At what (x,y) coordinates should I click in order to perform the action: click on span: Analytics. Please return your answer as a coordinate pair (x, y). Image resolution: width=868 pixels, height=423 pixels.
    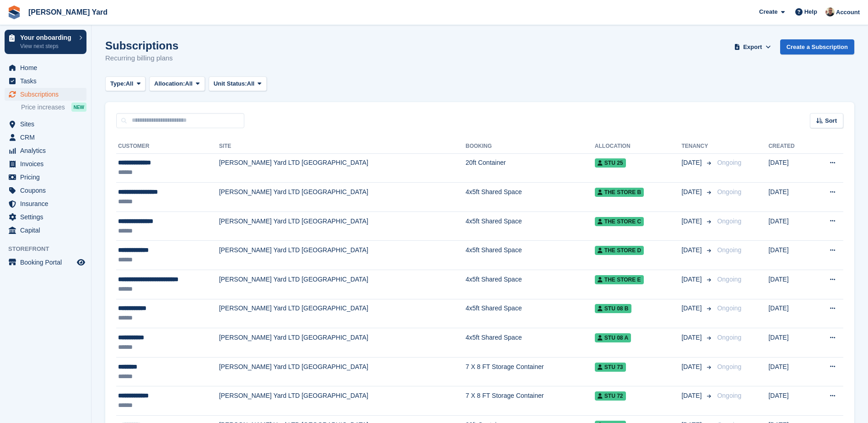
    Looking at the image, I should click on (48, 151).